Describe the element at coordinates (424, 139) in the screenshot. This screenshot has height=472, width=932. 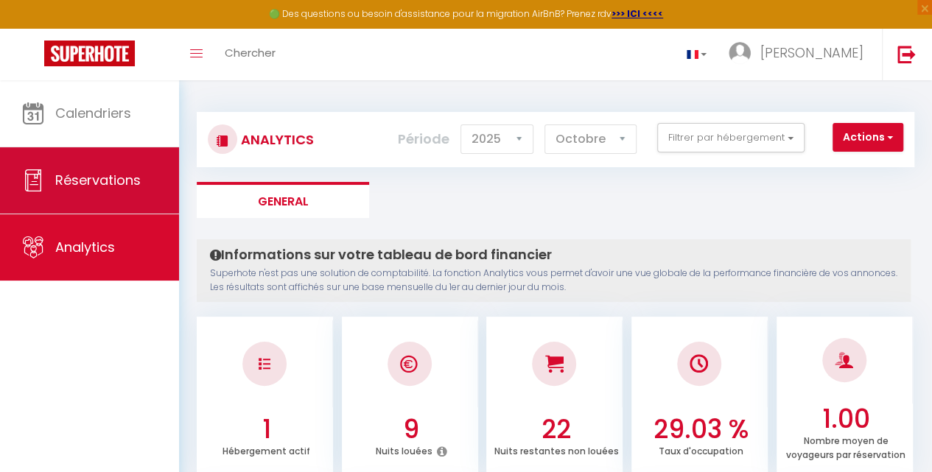
I see `label: Période` at that location.